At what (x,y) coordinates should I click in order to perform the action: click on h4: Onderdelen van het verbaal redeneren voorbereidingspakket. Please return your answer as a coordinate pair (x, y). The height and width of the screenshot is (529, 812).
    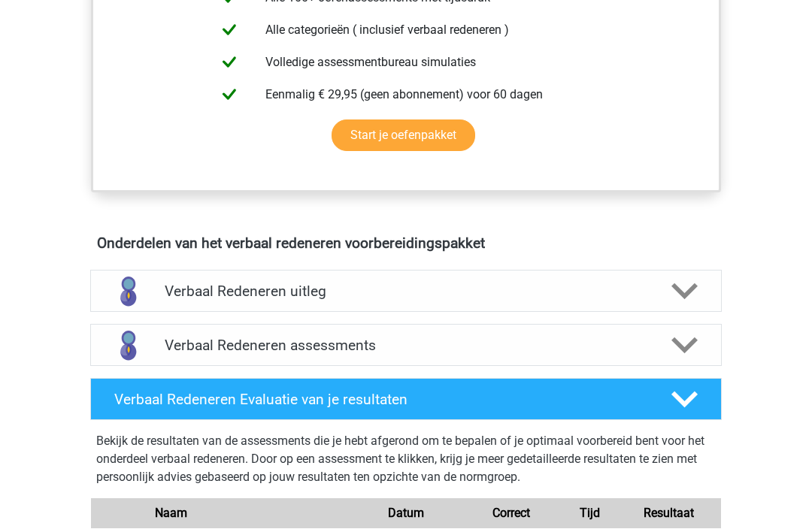
    Looking at the image, I should click on (406, 243).